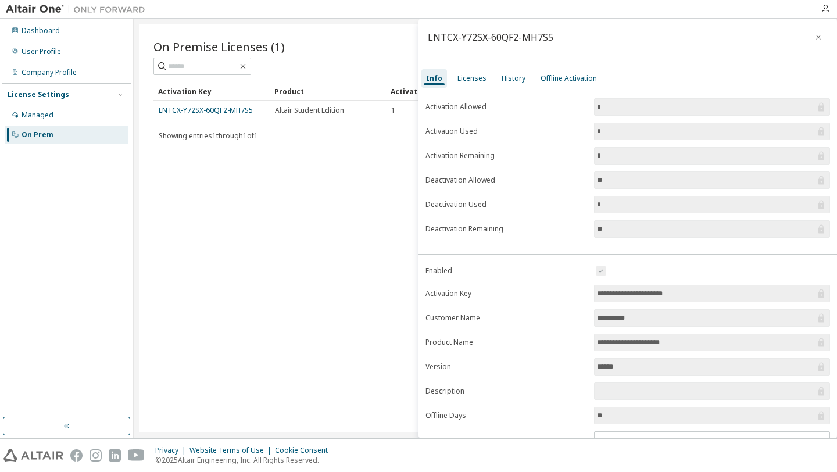 This screenshot has width=837, height=472. Describe the element at coordinates (305, 450) in the screenshot. I see `div: Cookie Consent` at that location.